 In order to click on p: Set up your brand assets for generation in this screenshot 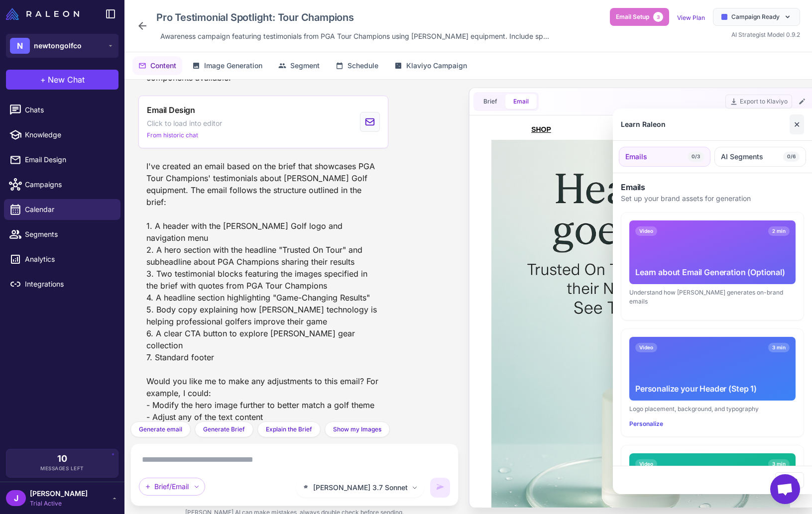, I will do `click(712, 198)`.